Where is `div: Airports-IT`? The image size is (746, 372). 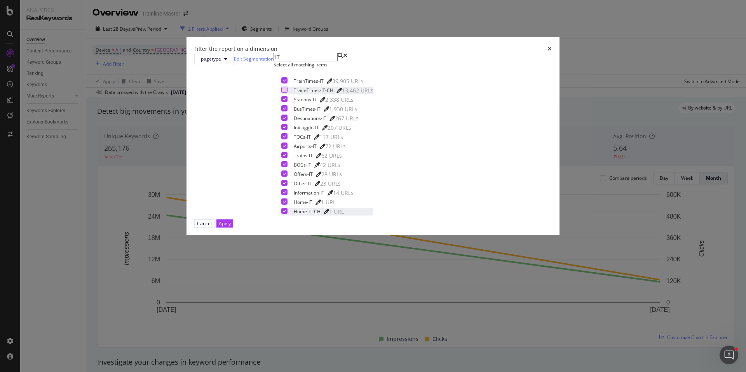 div: Airports-IT is located at coordinates (305, 146).